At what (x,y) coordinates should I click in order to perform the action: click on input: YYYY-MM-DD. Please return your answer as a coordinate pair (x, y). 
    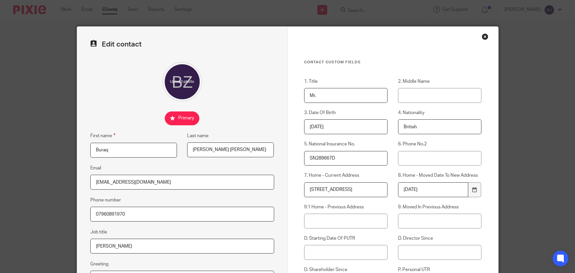
    Looking at the image, I should click on (433, 189).